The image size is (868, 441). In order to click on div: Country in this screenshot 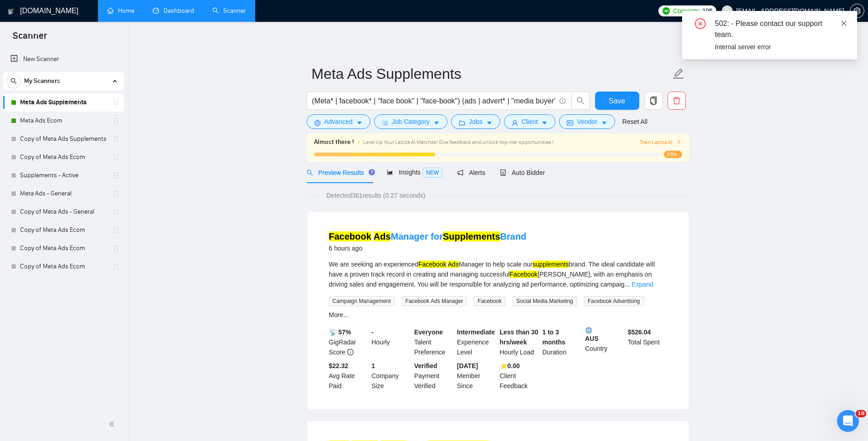, I will do `click(605, 342)`.